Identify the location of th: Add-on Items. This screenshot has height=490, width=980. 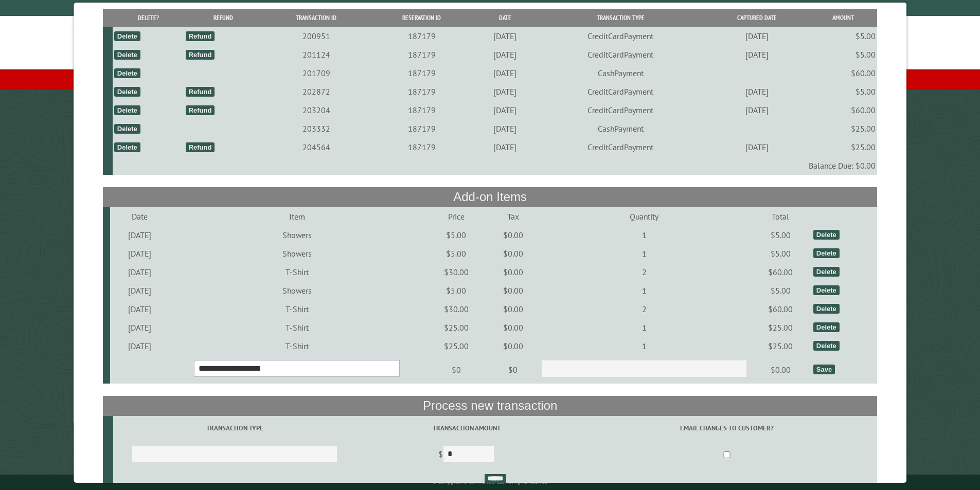
(490, 197).